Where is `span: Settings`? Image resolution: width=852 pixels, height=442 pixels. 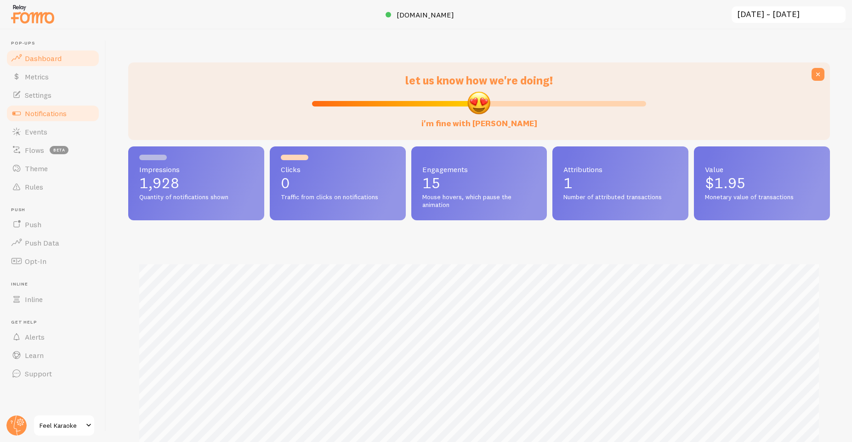 span: Settings is located at coordinates (38, 95).